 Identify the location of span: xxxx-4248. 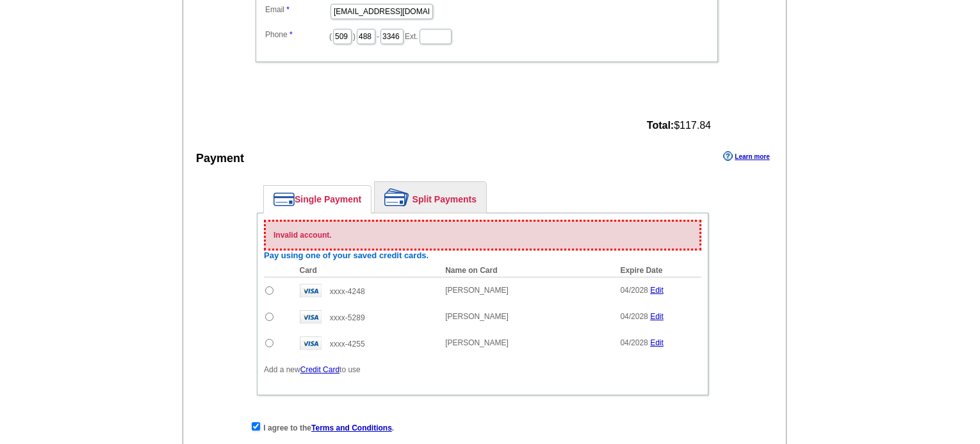
(347, 291).